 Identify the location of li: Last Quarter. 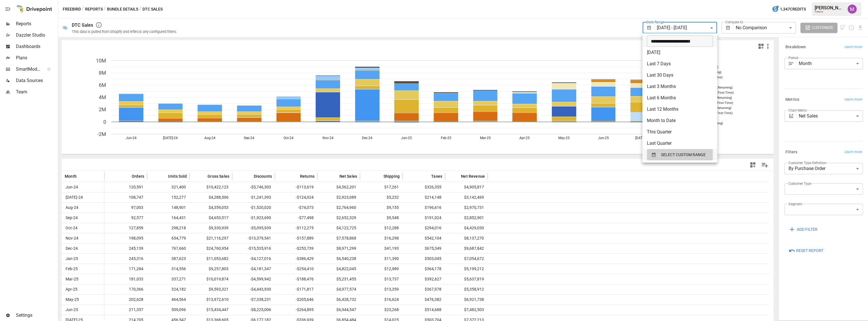
(680, 143).